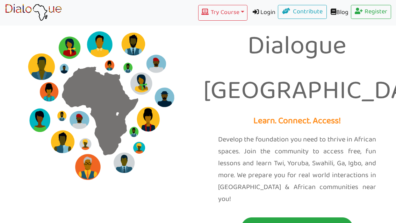 This screenshot has height=223, width=396. I want to click on a: Login, so click(263, 13).